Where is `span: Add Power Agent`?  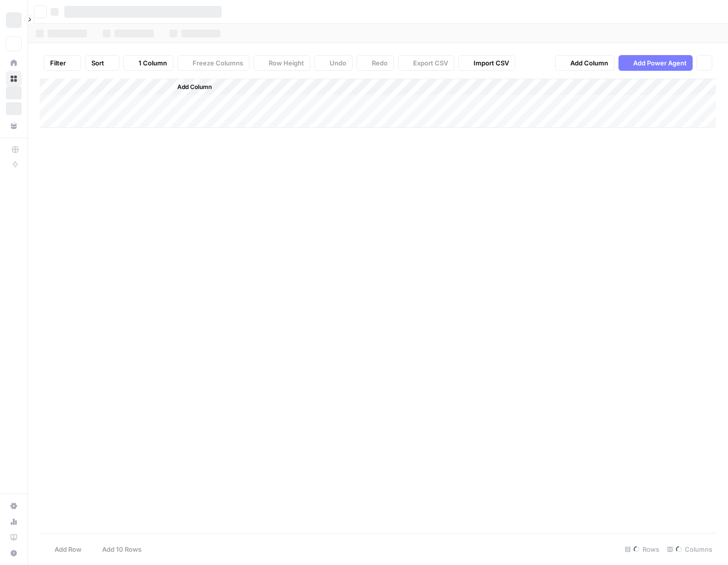 span: Add Power Agent is located at coordinates (660, 63).